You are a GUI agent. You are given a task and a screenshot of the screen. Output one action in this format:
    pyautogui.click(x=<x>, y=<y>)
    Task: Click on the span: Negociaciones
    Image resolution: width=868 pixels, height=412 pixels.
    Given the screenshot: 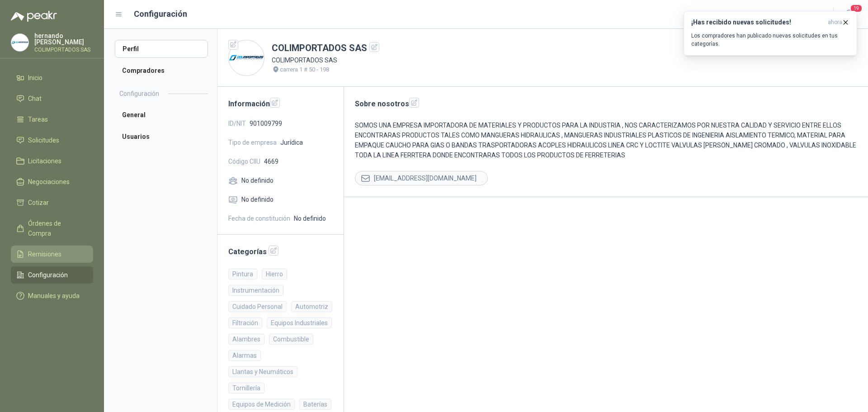 What is the action you would take?
    pyautogui.click(x=49, y=181)
    